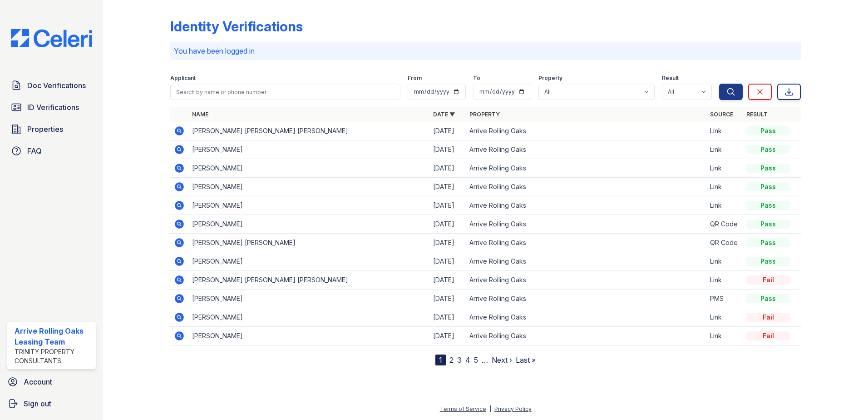 This screenshot has height=420, width=868. Describe the element at coordinates (485, 114) in the screenshot. I see `a: Property` at that location.